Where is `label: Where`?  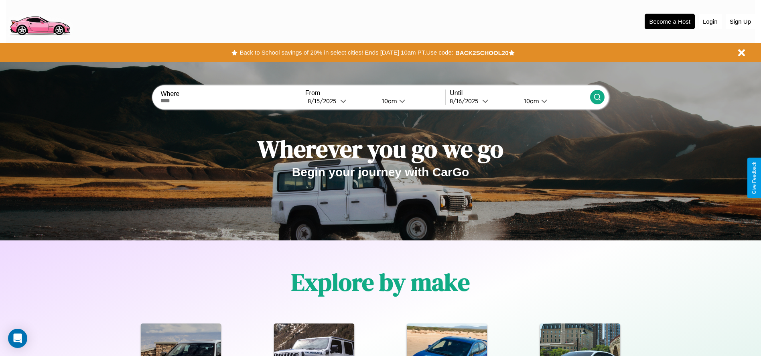
label: Where is located at coordinates (230, 94).